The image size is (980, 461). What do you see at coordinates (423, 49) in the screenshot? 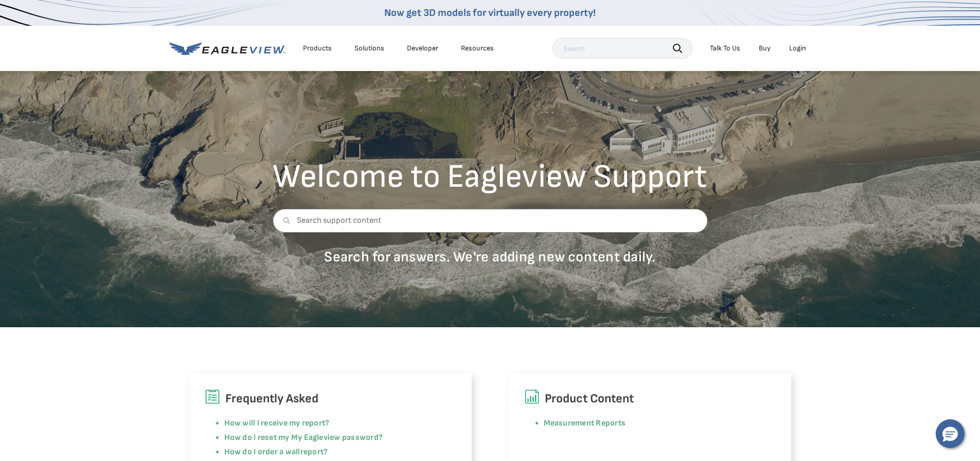
I see `a: Developer` at bounding box center [423, 49].